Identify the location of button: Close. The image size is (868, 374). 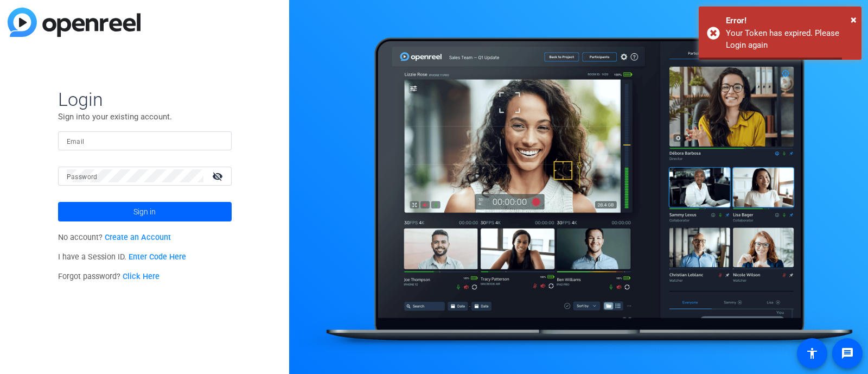
(853, 19).